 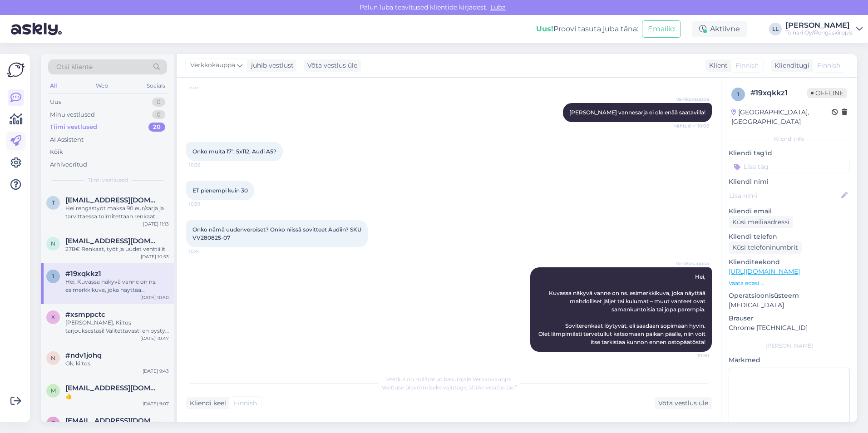 What do you see at coordinates (72, 115) in the screenshot?
I see `div: Minu vestlused` at bounding box center [72, 115].